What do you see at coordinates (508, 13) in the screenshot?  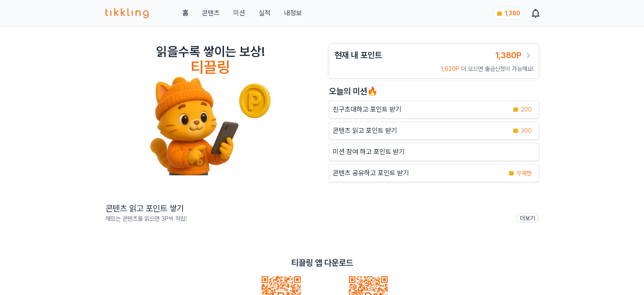 I see `a: coin 1,380` at bounding box center [508, 13].